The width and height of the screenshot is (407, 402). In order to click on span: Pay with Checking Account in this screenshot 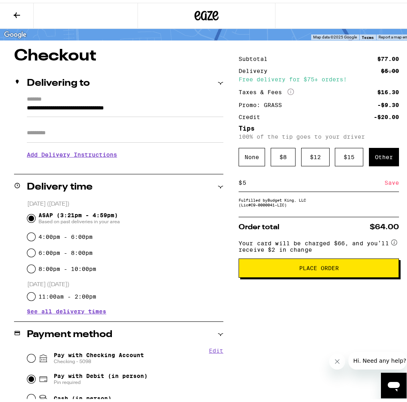, I will do `click(99, 356)`.